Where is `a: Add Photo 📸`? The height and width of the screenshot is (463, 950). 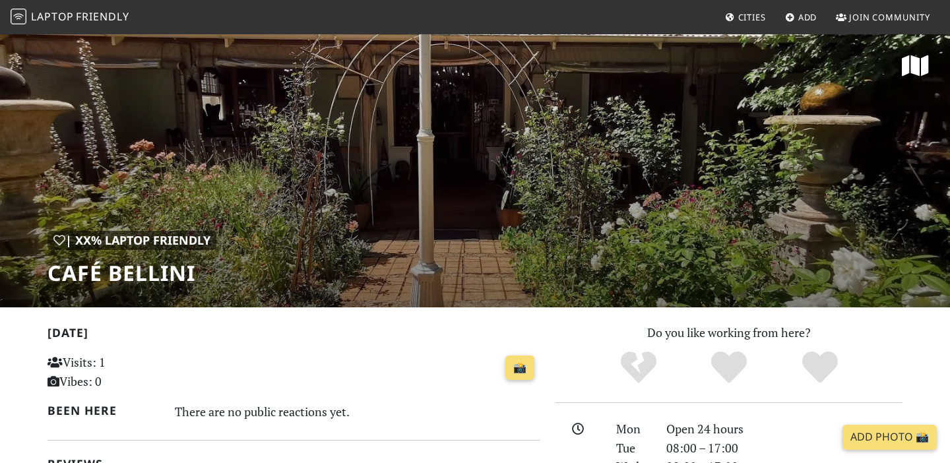
a: Add Photo 📸 is located at coordinates (890, 438).